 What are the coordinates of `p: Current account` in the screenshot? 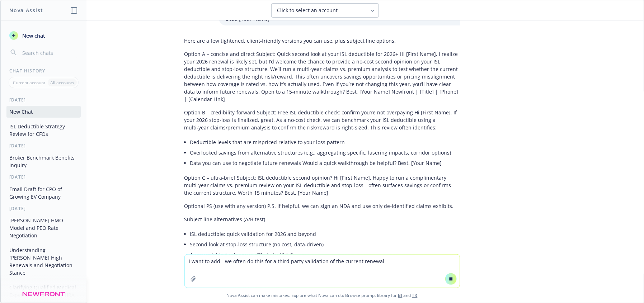 It's located at (29, 82).